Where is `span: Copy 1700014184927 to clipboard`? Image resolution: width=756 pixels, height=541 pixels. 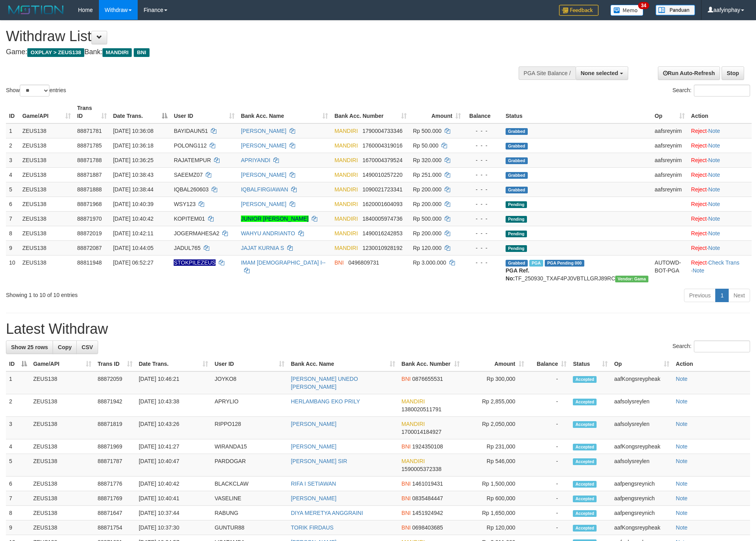 span: Copy 1700014184927 to clipboard is located at coordinates (422, 432).